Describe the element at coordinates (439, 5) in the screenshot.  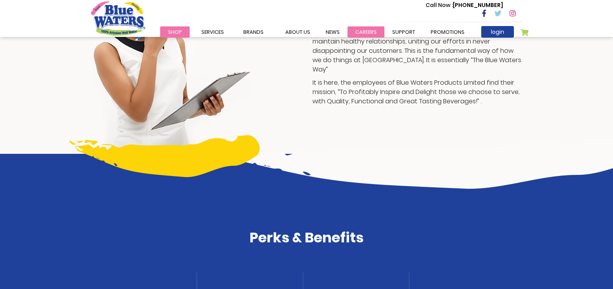
I see `span: Call Now :` at that location.